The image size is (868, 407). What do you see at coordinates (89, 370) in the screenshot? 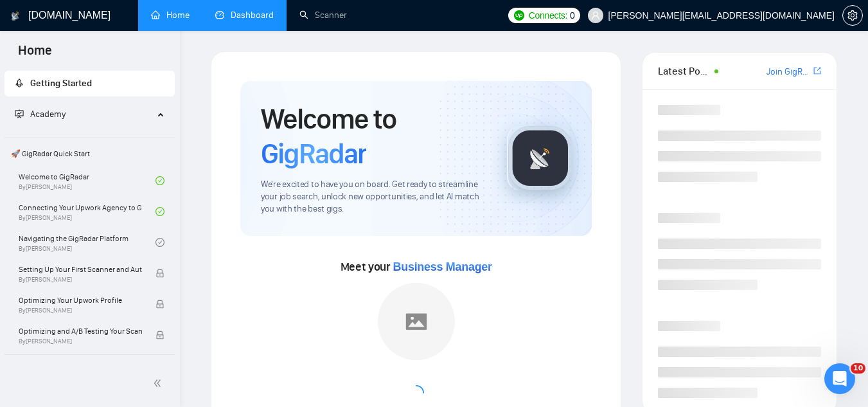
I see `span: 👑 Agency Success with GigRadar` at bounding box center [89, 370].